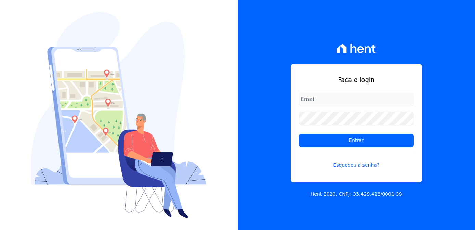 This screenshot has width=475, height=230. I want to click on input: Entrar, so click(357, 140).